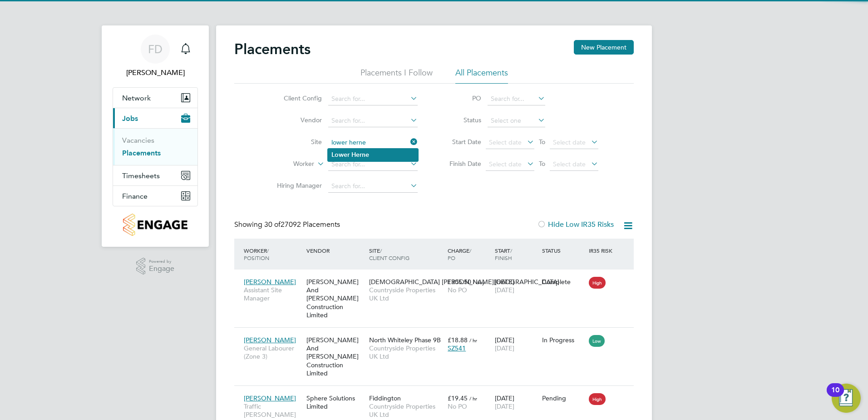  I want to click on input: Select one, so click(516, 121).